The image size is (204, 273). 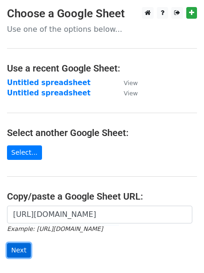 I want to click on div: Chat Widget, so click(x=181, y=251).